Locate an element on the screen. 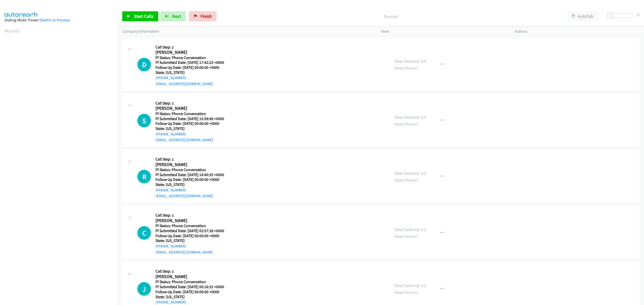 The height and width of the screenshot is (305, 644). a: Finish is located at coordinates (203, 16).